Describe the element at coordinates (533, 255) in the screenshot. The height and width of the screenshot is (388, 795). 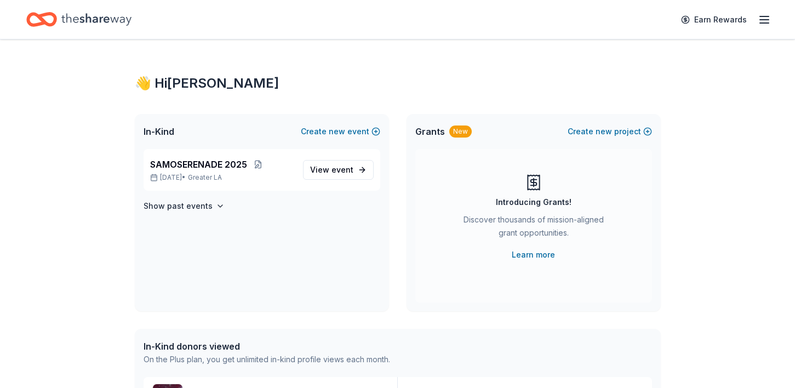
I see `a: Learn more` at that location.